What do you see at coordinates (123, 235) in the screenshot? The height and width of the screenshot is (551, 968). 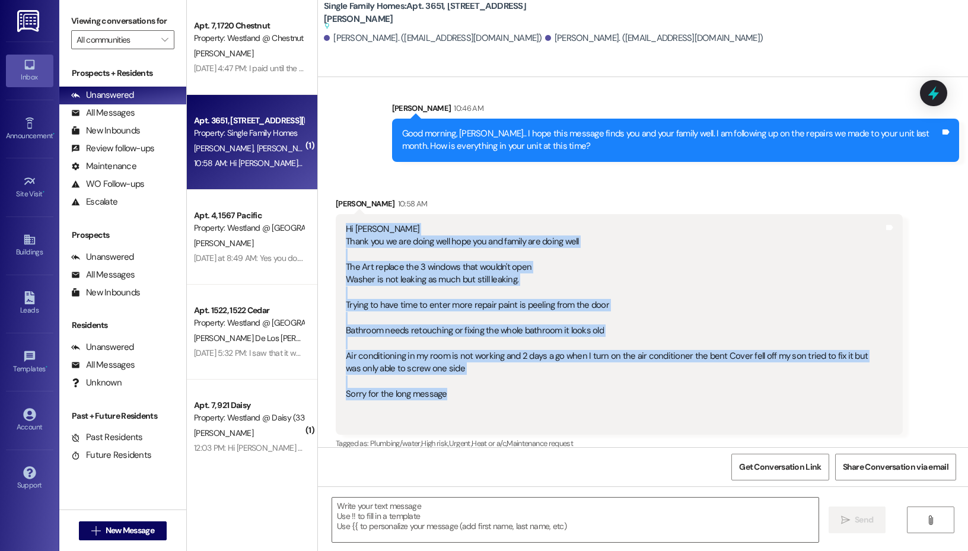 I see `div: Prospects` at bounding box center [123, 235].